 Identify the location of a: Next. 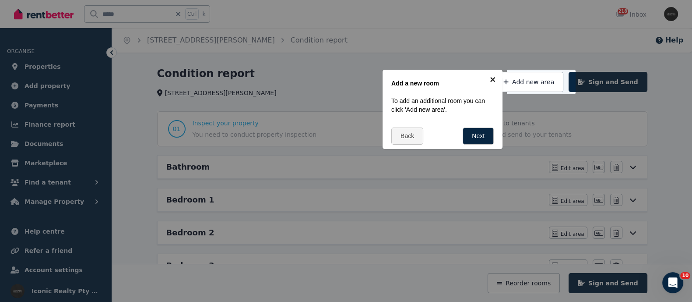
(478, 136).